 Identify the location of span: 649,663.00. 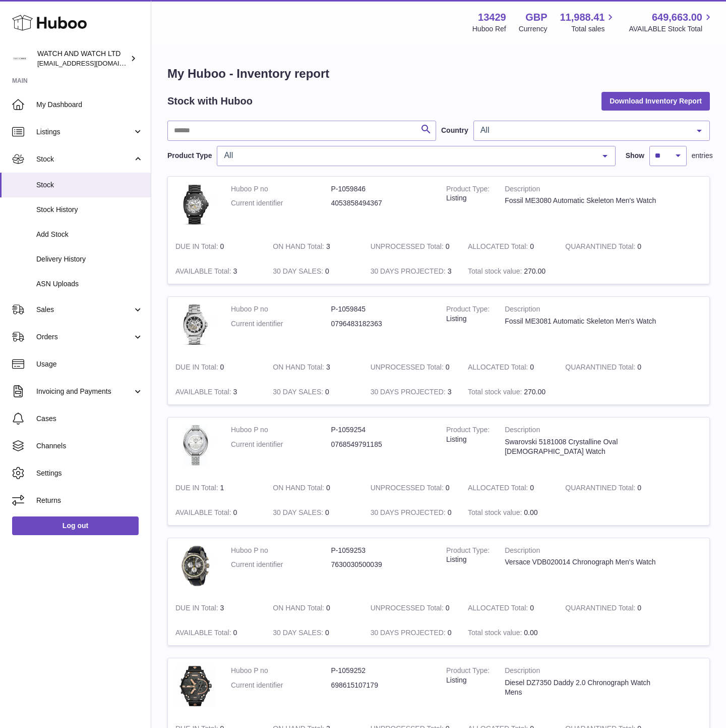
(677, 17).